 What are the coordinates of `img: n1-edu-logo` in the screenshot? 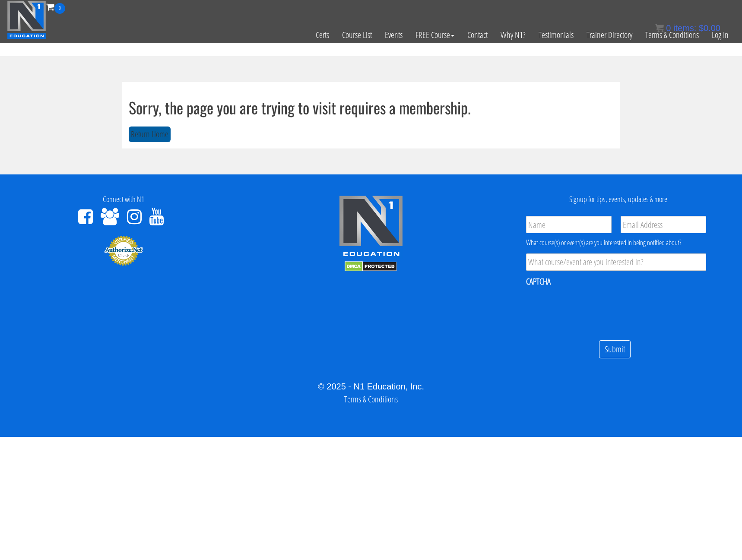 It's located at (371, 227).